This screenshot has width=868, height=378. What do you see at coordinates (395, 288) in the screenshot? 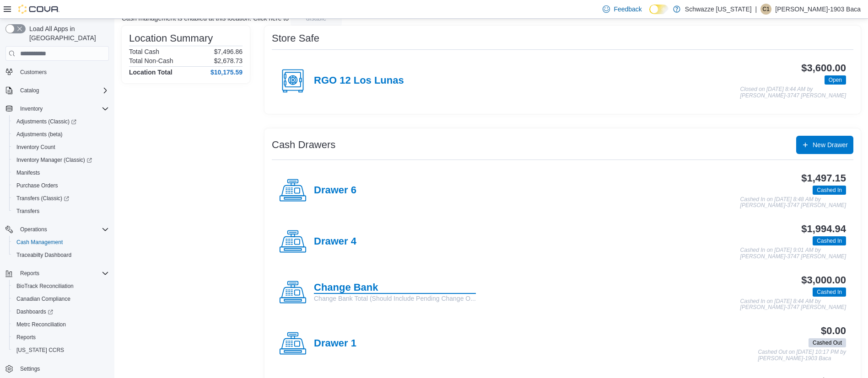
I see `h4: Change Bank` at bounding box center [395, 288].